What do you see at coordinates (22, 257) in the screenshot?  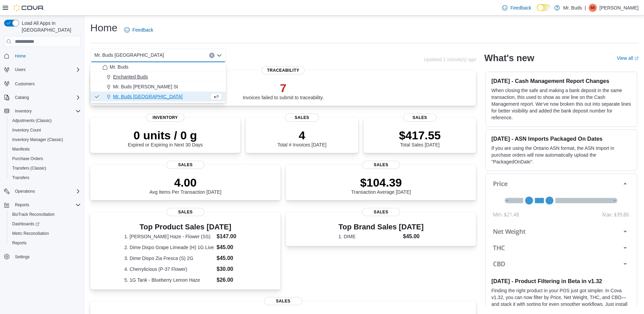 I see `a: Settings` at bounding box center [22, 257].